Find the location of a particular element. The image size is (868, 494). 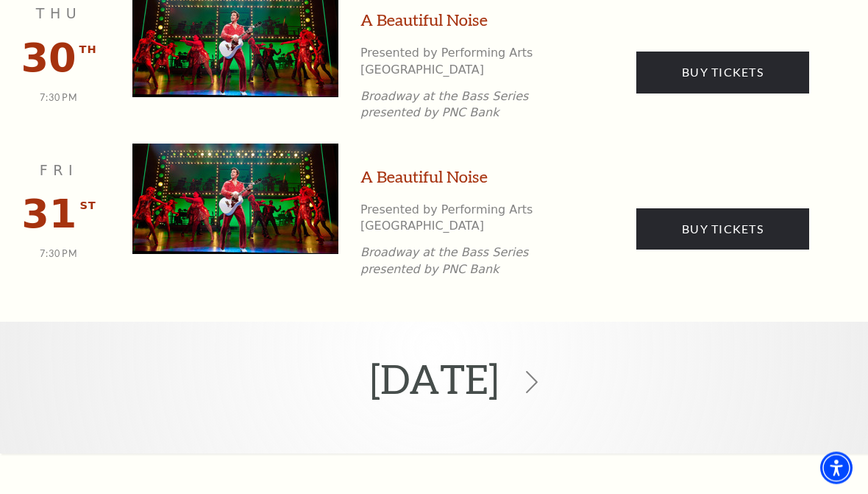

span: th is located at coordinates (88, 50).